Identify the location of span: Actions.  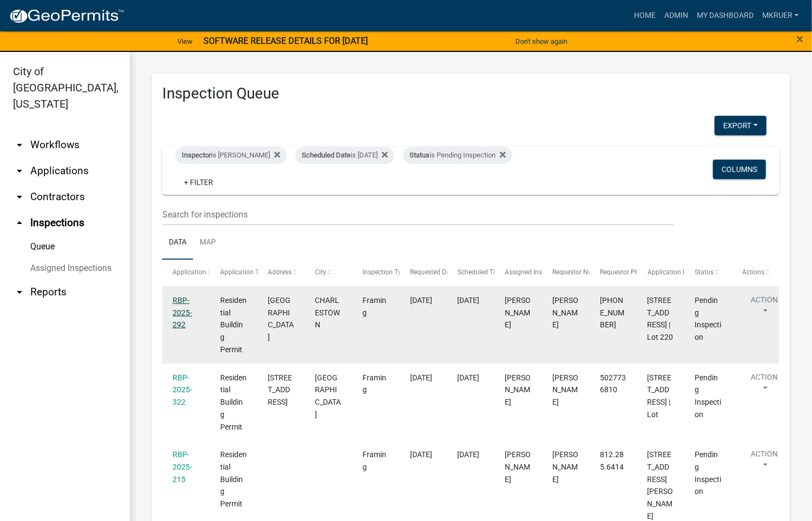
(753, 272).